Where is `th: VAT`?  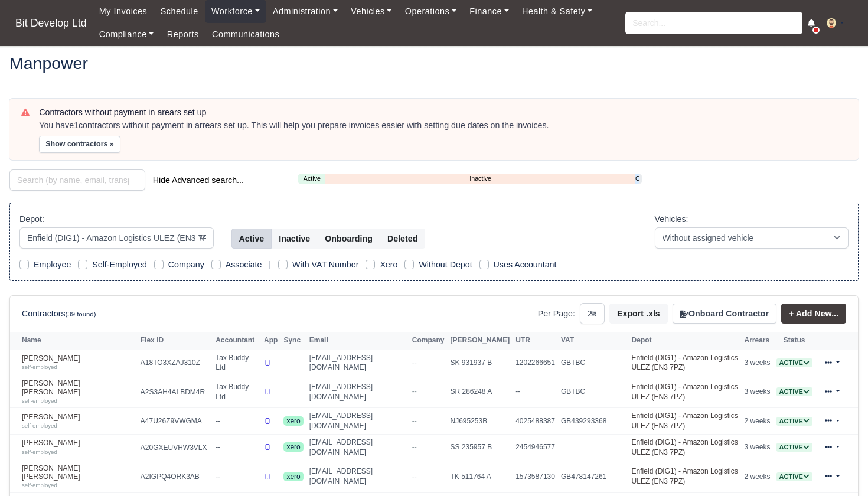 th: VAT is located at coordinates (594, 341).